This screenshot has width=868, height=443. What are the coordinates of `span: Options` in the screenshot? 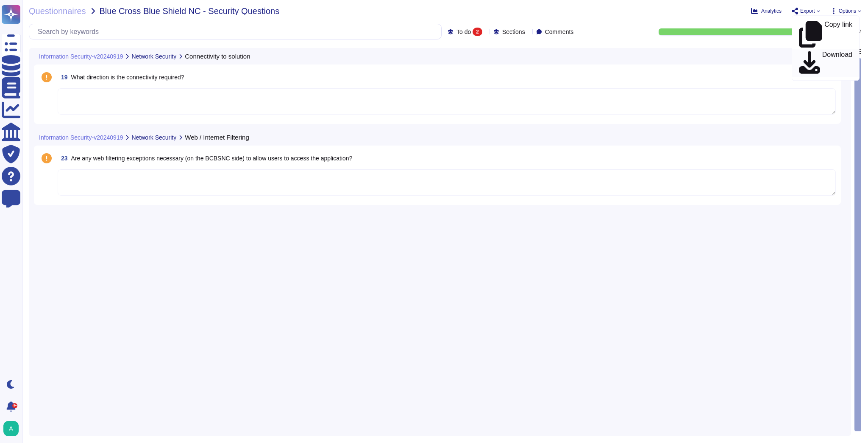 It's located at (847, 11).